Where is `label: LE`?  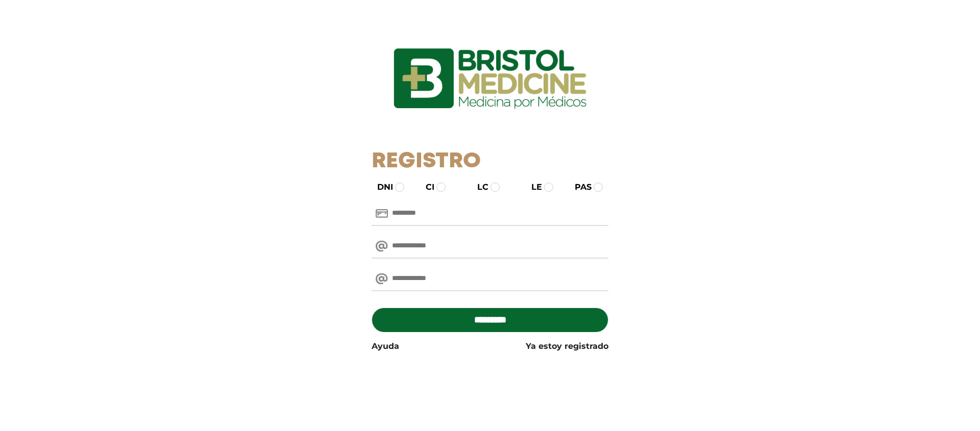
label: LE is located at coordinates (532, 187).